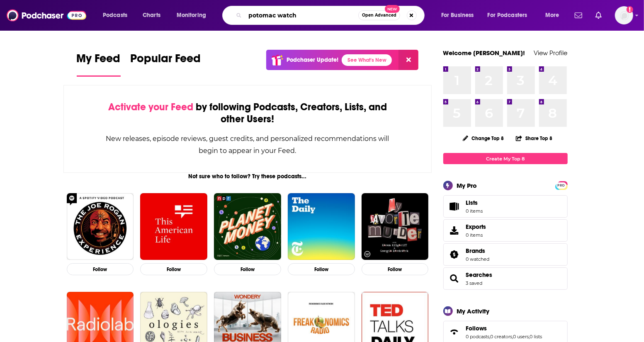  Describe the element at coordinates (150, 107) in the screenshot. I see `span: Activate your Feed` at that location.